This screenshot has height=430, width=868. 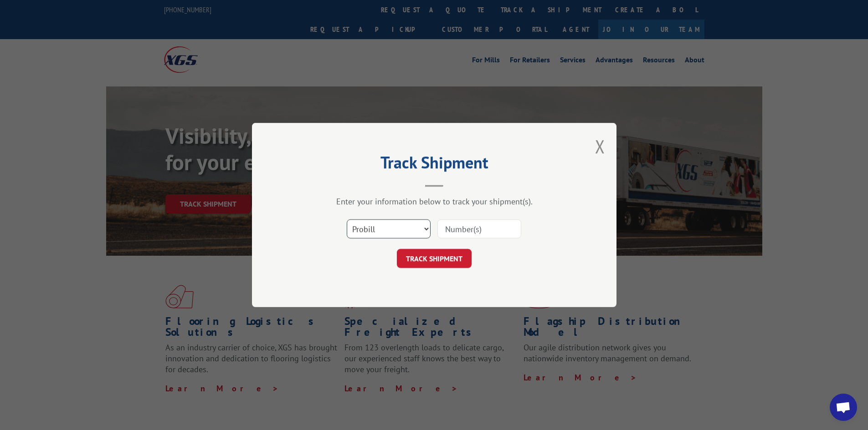 What do you see at coordinates (434, 201) in the screenshot?
I see `div: Enter your information below to track your shipment(s).` at bounding box center [434, 201].